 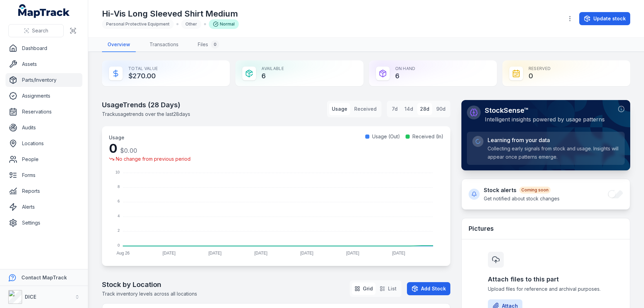 I want to click on button: Add Stock, so click(x=429, y=288).